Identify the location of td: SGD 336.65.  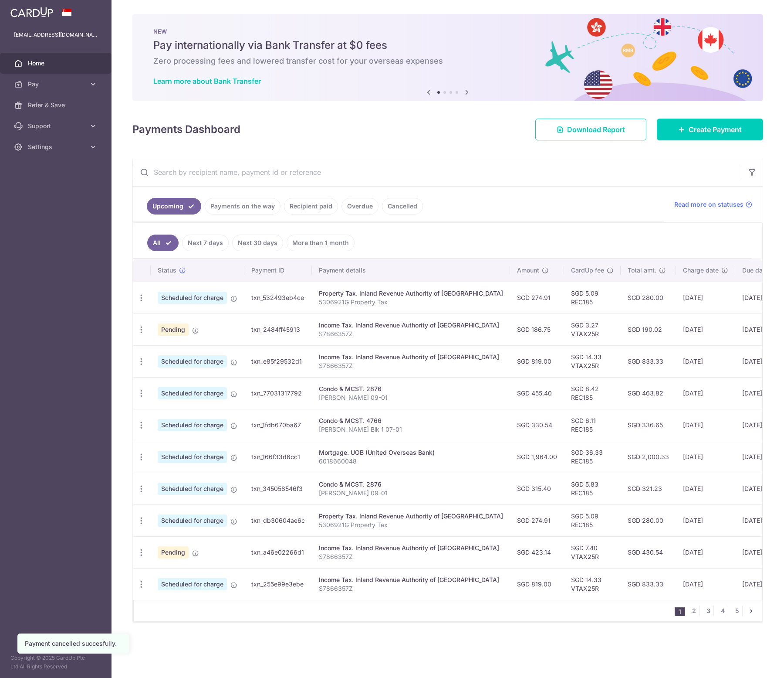
(648, 425).